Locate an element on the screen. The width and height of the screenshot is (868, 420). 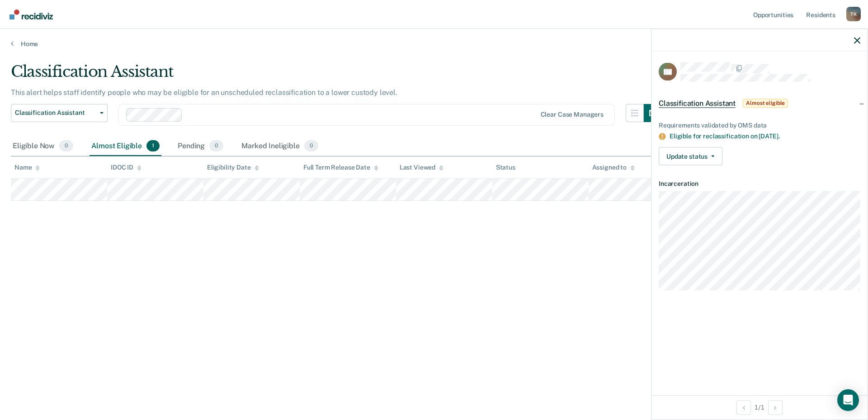
div: Almost Eligible is located at coordinates (125, 147).